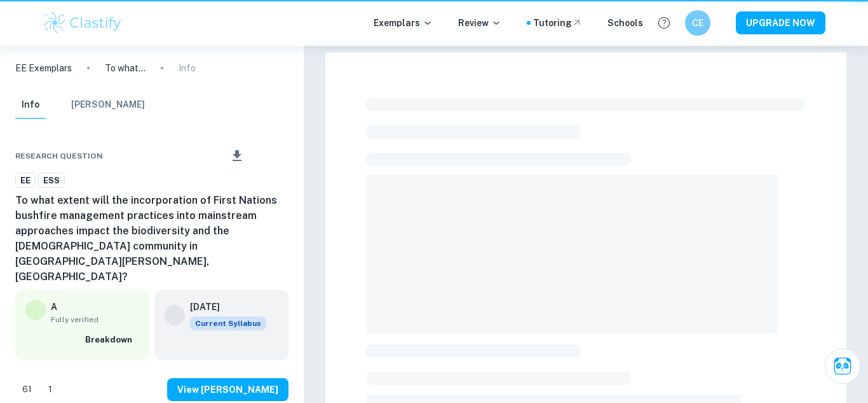 The height and width of the screenshot is (403, 868). What do you see at coordinates (95, 319) in the screenshot?
I see `span: Fully verified` at bounding box center [95, 319].